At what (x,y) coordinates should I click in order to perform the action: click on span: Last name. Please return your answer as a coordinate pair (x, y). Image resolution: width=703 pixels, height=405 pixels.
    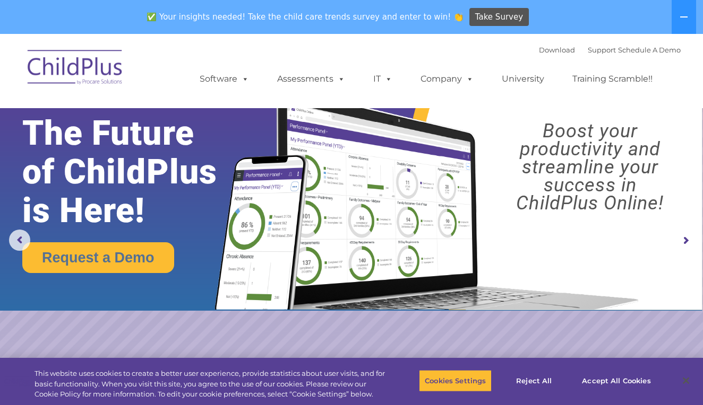
    Looking at the image, I should click on (163, 74).